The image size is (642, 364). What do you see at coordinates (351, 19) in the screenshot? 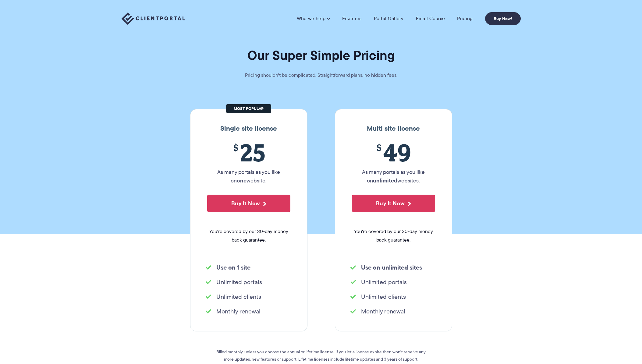
I see `a: Features` at bounding box center [351, 19].